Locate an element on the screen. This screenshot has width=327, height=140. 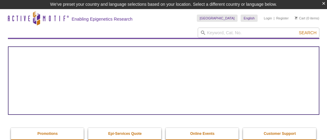
a: Customer Support is located at coordinates (280, 134).